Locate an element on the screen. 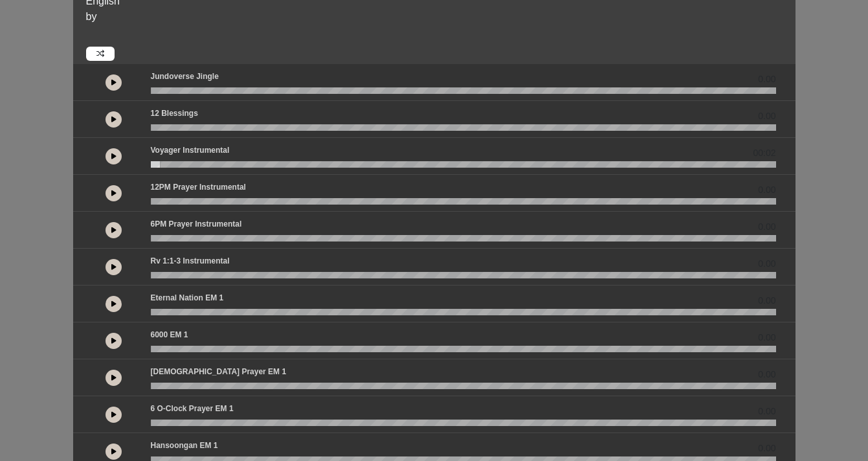 Image resolution: width=868 pixels, height=461 pixels. p: Hansoongan EM 1 is located at coordinates (184, 445).